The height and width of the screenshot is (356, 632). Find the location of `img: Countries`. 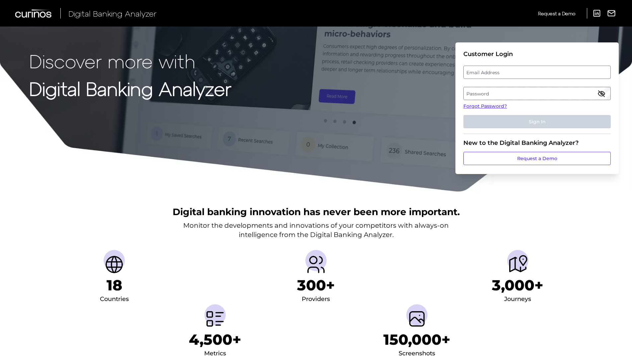

img: Countries is located at coordinates (114, 265).